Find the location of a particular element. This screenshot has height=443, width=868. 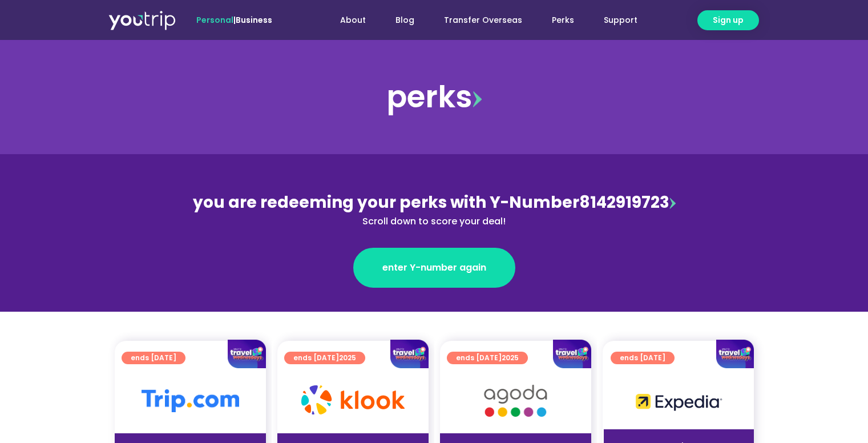

span: you are redeeming your perks with Y-Number is located at coordinates (386, 202).